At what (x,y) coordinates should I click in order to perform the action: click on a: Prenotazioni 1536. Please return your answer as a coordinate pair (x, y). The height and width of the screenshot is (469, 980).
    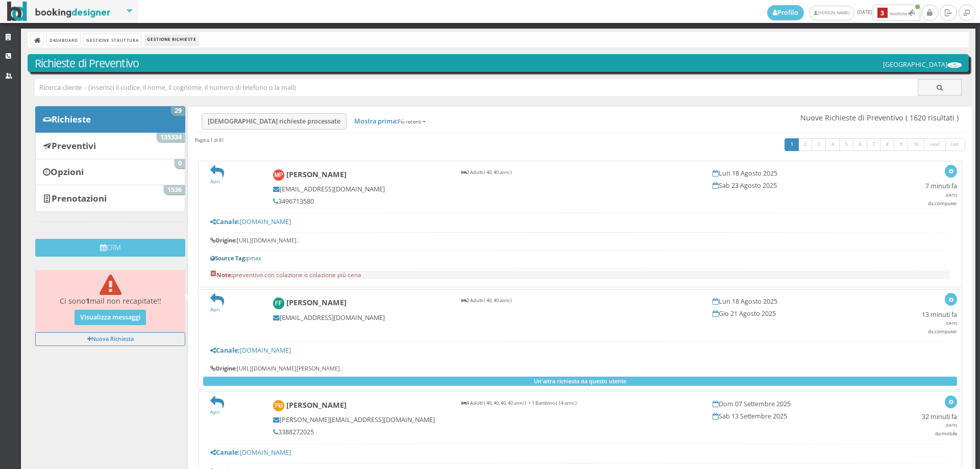
    Looking at the image, I should click on (110, 198).